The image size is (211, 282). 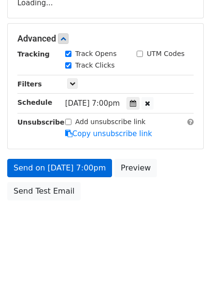 I want to click on a: Send Test Email, so click(x=44, y=191).